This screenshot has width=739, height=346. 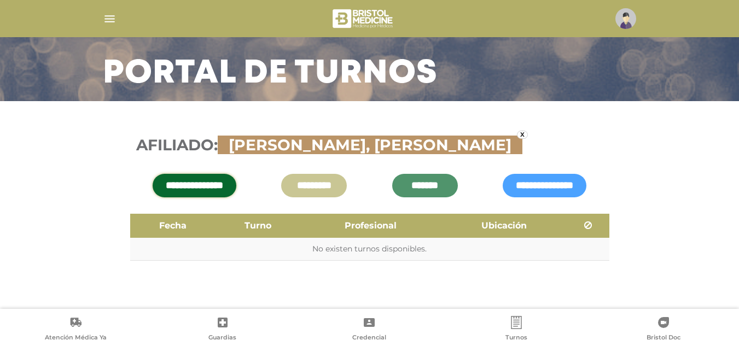 I want to click on img: profile-placeholder.svg, so click(x=626, y=19).